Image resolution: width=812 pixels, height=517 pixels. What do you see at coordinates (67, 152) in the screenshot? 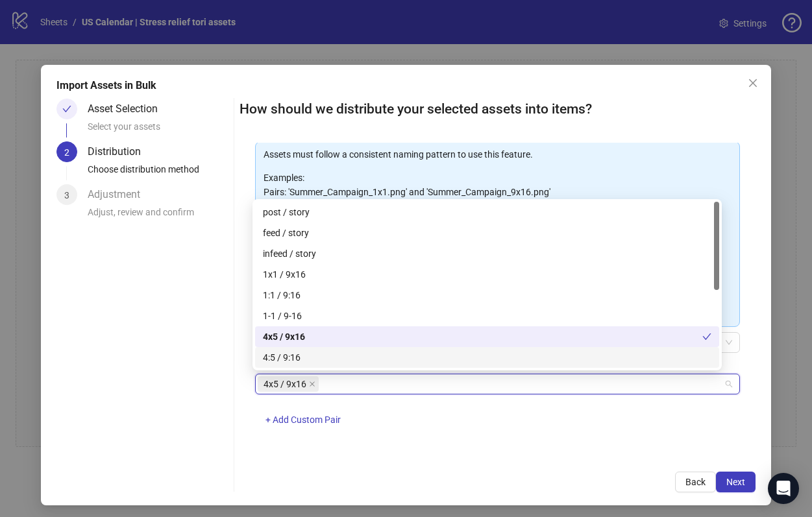
I see `span: 2` at bounding box center [67, 152].